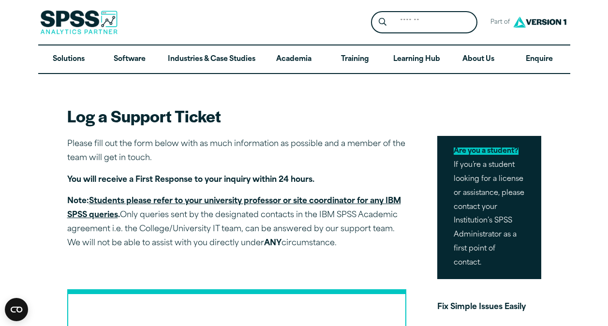 This screenshot has width=608, height=326. Describe the element at coordinates (236, 222) in the screenshot. I see `p: Only queries sent by the designated contacts in the IBM SPSS Academic agreement i.e. the College/...` at that location.